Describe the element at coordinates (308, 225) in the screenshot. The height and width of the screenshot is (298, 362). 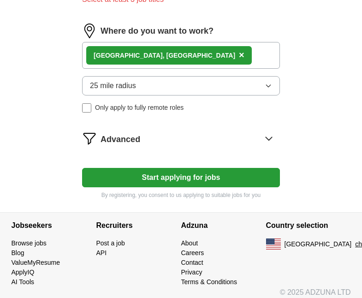
I see `h4: Country selection` at that location.